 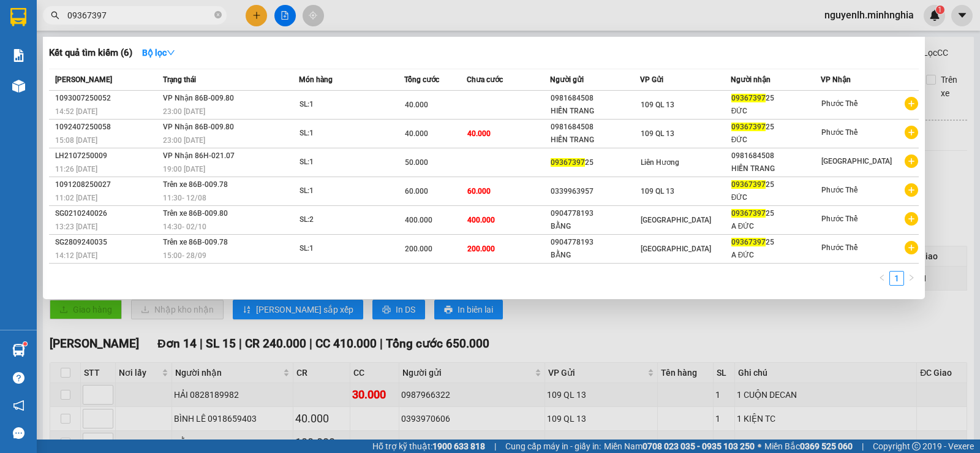 I want to click on div: 0339963957, so click(x=595, y=191).